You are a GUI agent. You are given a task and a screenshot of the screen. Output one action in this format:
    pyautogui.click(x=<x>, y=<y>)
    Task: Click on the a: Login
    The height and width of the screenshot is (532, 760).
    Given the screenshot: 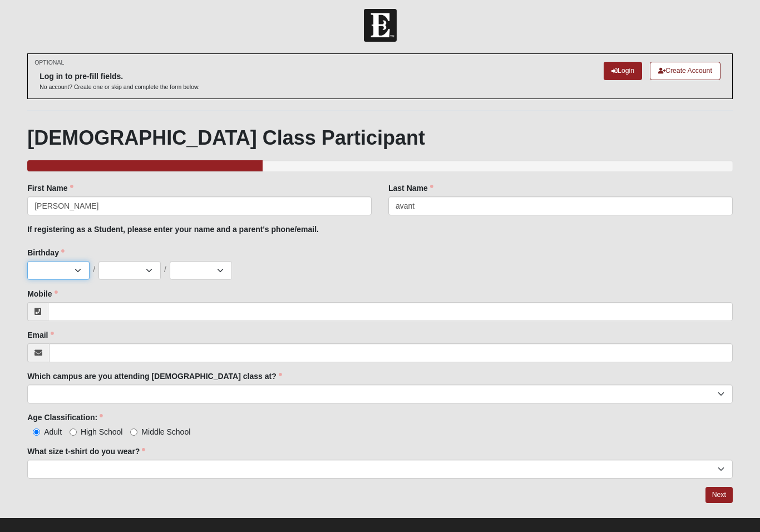 What is the action you would take?
    pyautogui.click(x=623, y=71)
    